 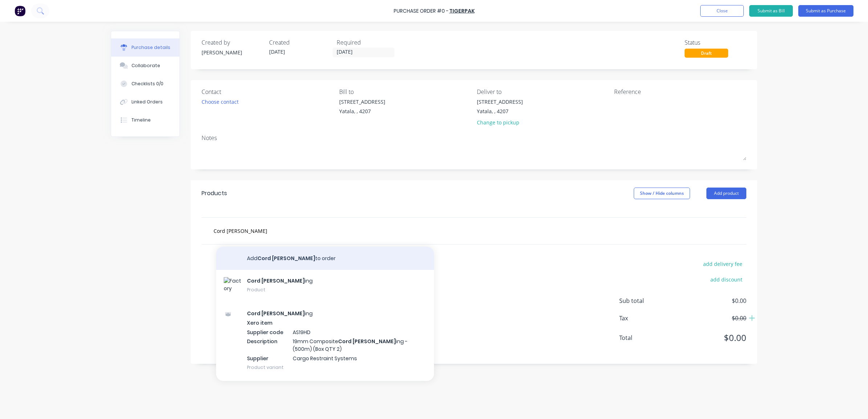 I want to click on div: Reference, so click(x=681, y=92).